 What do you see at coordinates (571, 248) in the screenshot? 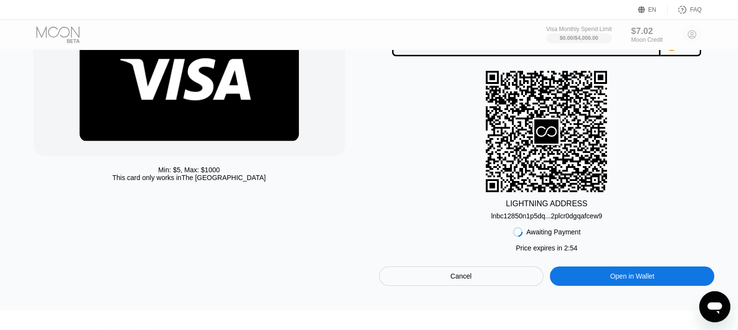
I see `span: 2 : 54` at bounding box center [571, 248].